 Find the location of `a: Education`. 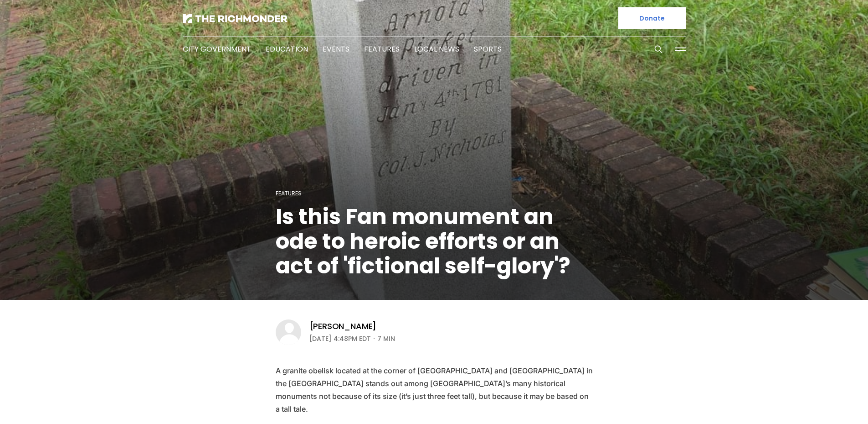

a: Education is located at coordinates (287, 49).